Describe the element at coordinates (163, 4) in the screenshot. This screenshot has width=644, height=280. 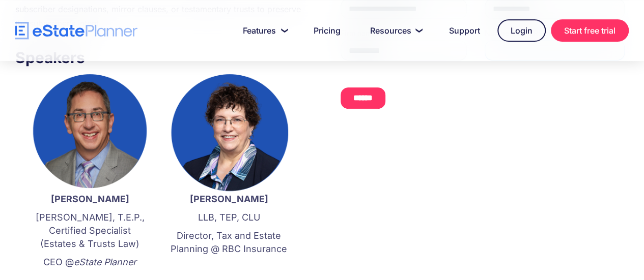
I see `span: Last Name` at that location.